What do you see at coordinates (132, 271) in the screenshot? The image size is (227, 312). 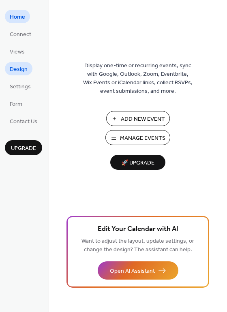 I see `span: Open AI Assistant` at bounding box center [132, 271].